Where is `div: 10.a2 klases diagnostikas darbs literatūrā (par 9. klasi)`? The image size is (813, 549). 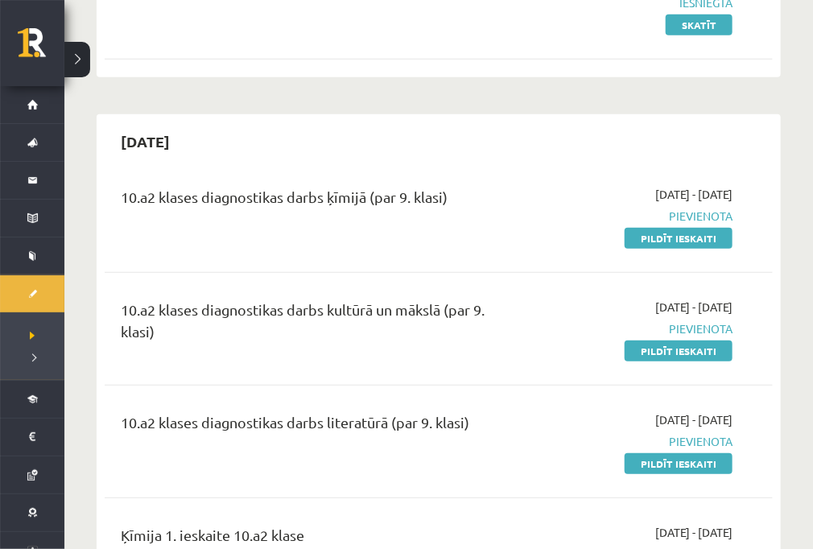
div: 10.a2 klases diagnostikas darbs literatūrā (par 9. klasi) is located at coordinates (321, 426).